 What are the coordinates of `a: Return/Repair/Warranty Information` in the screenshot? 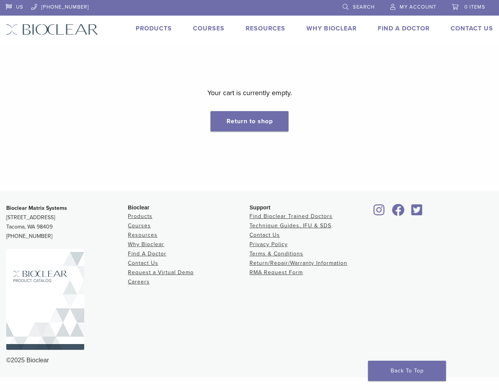 It's located at (298, 263).